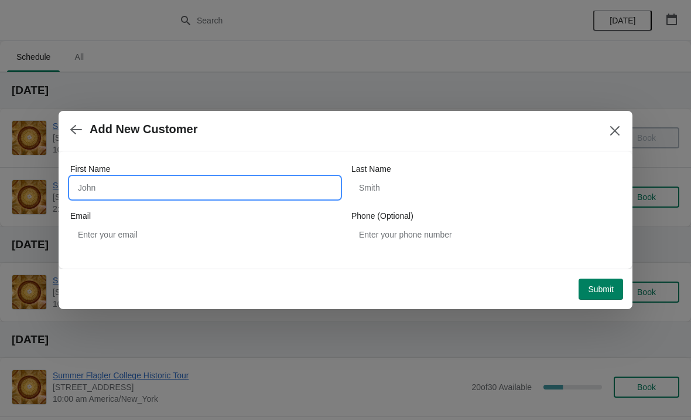  What do you see at coordinates (205, 188) in the screenshot?
I see `input: John` at bounding box center [205, 188].